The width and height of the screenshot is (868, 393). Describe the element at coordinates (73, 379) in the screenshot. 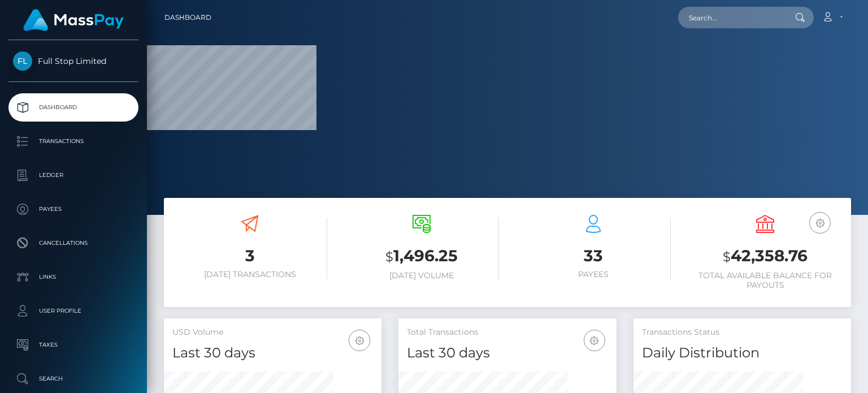

I see `a: Search` at that location.